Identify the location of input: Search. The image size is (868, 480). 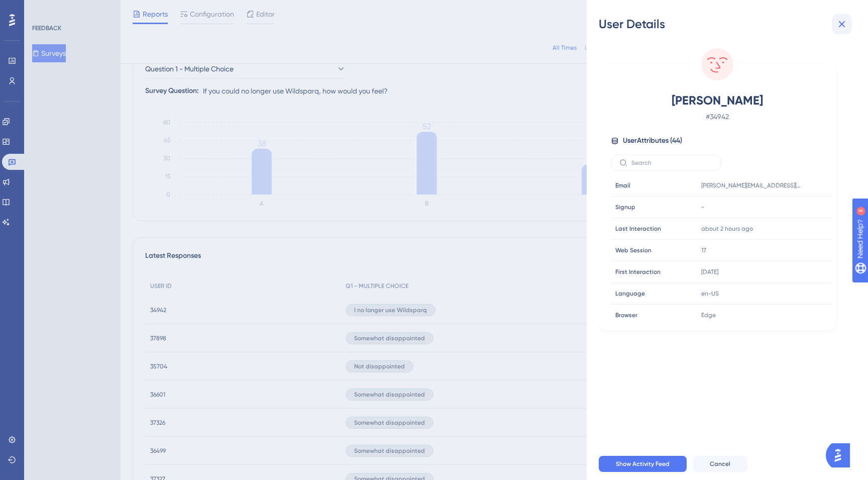
(672, 162).